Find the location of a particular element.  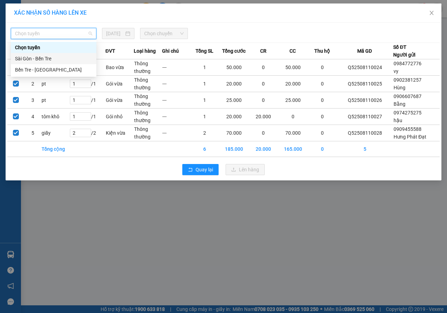

td: 165.000 is located at coordinates (293, 149).